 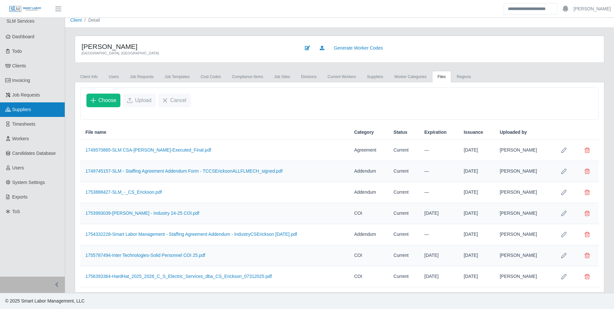 What do you see at coordinates (89, 77) in the screenshot?
I see `a: Client Info` at bounding box center [89, 77].